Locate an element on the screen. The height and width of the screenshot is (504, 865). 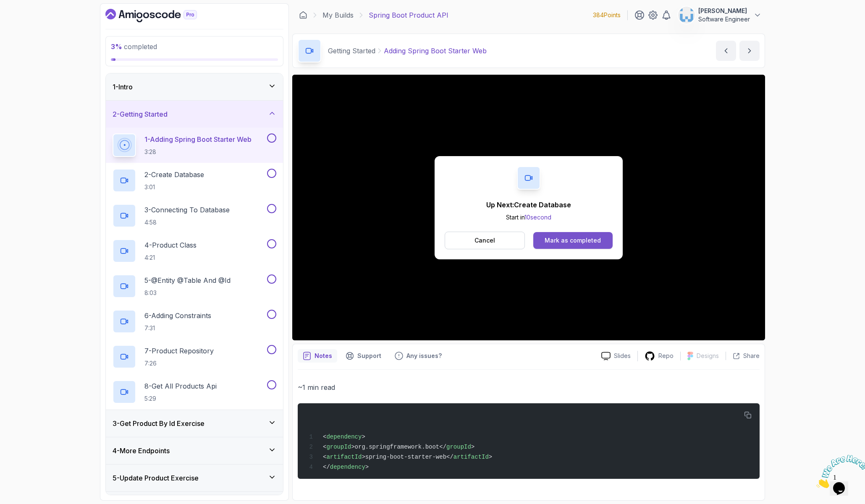
div: CloseChat attention grabber is located at coordinates (26, 20).